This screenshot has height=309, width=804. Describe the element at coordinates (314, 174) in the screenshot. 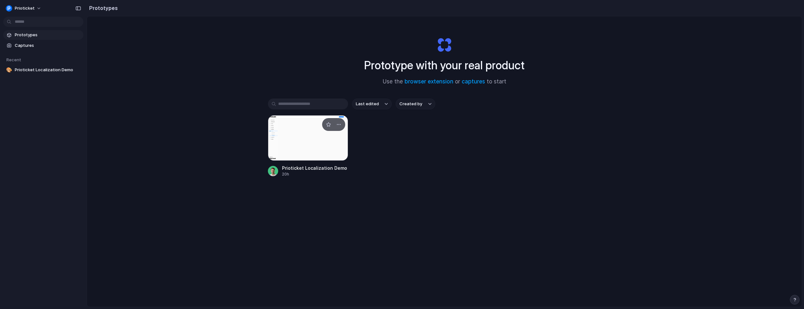

I see `div: 20h` at that location.